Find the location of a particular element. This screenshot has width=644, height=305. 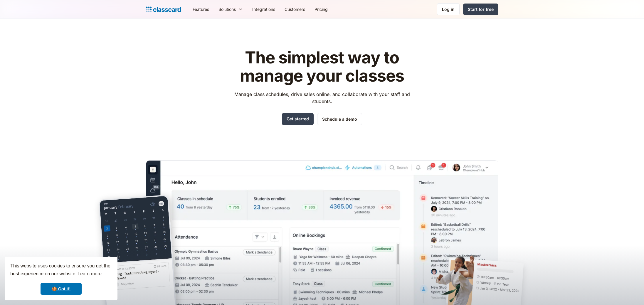

a: Features is located at coordinates (201, 9).